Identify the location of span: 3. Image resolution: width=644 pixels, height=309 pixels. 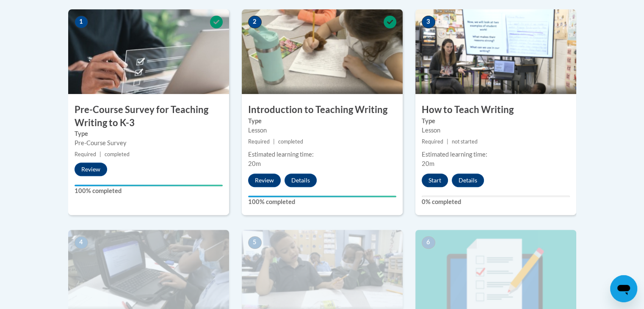
(429, 22).